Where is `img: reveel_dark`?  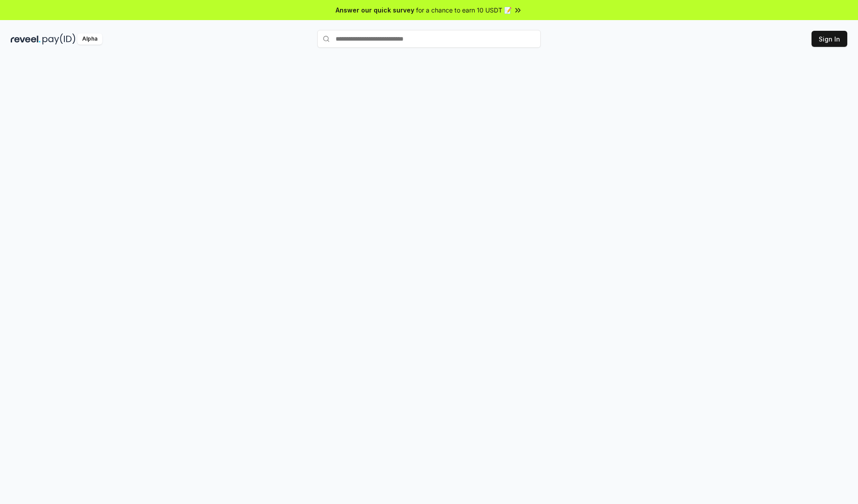
img: reveel_dark is located at coordinates (26, 39).